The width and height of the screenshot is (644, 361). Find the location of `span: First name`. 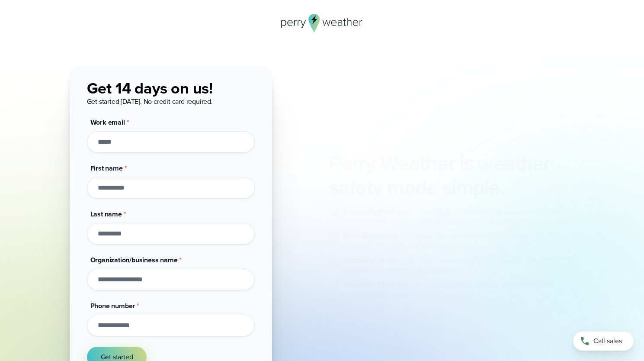

span: First name is located at coordinates (107, 168).